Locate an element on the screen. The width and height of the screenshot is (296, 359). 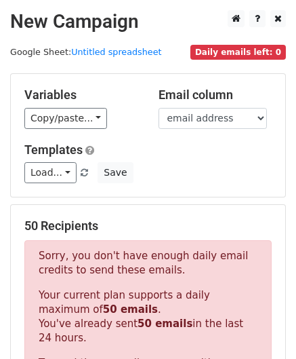
p: Your current plan supports a daily maximum of . You've already sent in the last 24 hours. is located at coordinates (148, 317).